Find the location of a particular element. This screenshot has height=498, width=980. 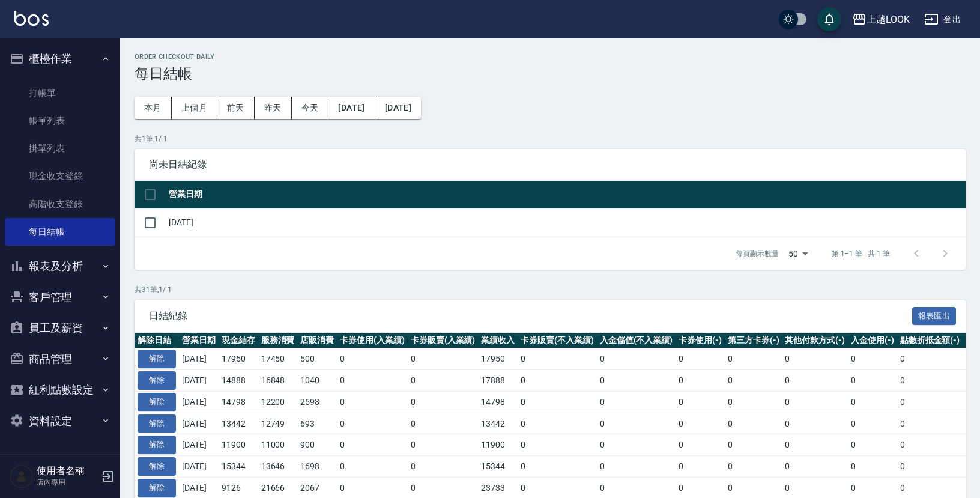

td: 17450 is located at coordinates (278, 359).